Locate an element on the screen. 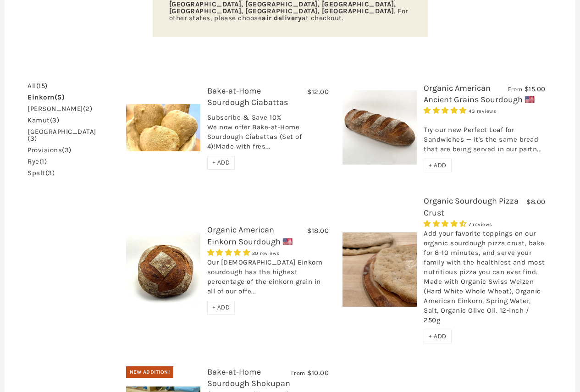  span: 4.93 stars is located at coordinates (447, 111).